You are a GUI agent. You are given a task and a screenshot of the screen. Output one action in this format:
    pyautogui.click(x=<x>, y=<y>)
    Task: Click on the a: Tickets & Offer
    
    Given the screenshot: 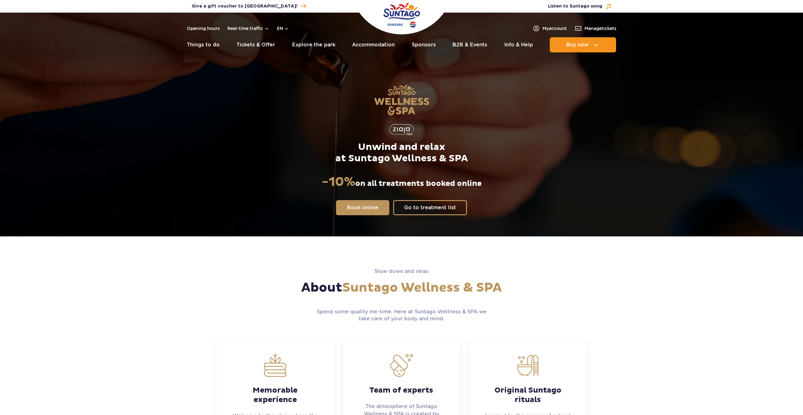 What is the action you would take?
    pyautogui.click(x=256, y=45)
    